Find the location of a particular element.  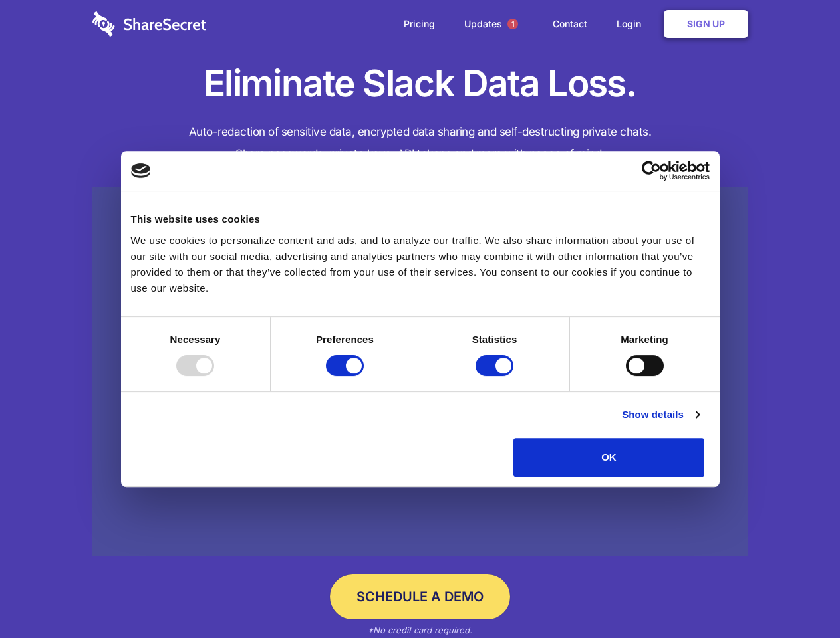

a: Schedule a Demo is located at coordinates (420, 597).